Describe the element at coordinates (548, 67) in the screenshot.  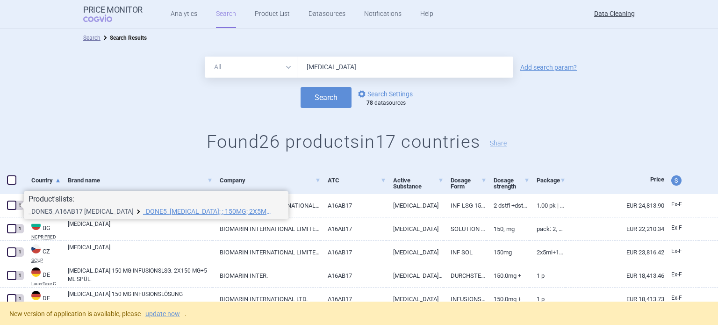
I see `a: Add search param?` at that location.